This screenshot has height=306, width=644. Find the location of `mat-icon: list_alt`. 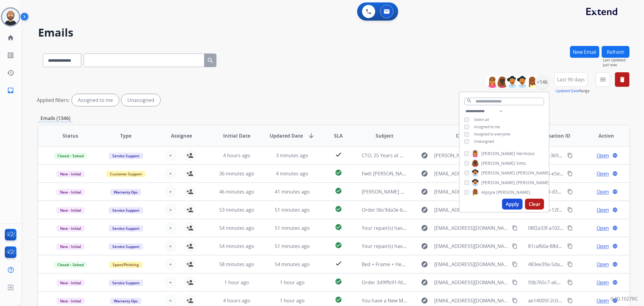

mat-icon: list_alt is located at coordinates (11, 55).